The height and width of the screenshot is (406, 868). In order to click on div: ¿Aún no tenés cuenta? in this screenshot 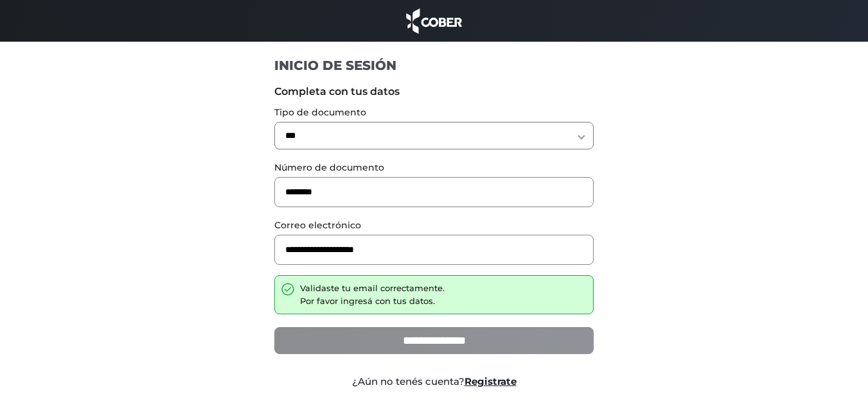, I will do `click(433, 382)`.